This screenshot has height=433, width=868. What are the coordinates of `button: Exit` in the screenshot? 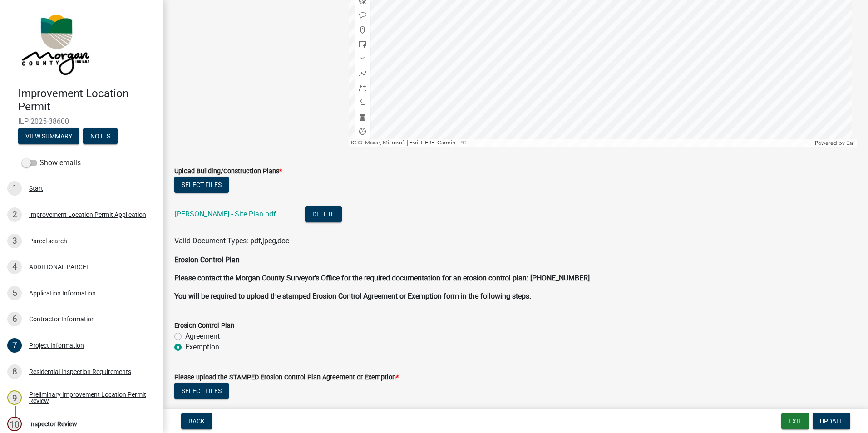 It's located at (795, 421).